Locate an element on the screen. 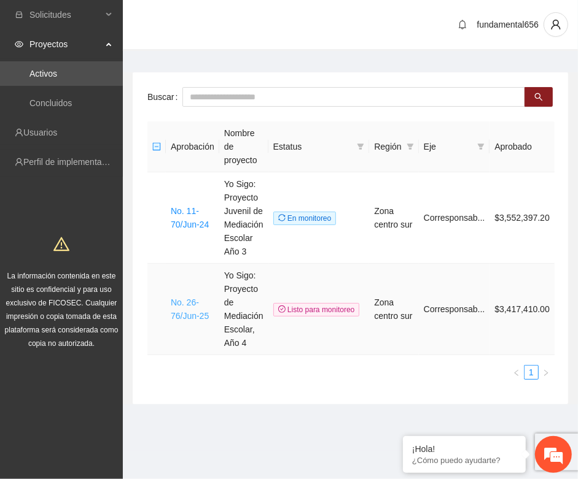  td: Yo Sigo: Proyecto de Mediación Escolar, Año 4 is located at coordinates (244, 309).